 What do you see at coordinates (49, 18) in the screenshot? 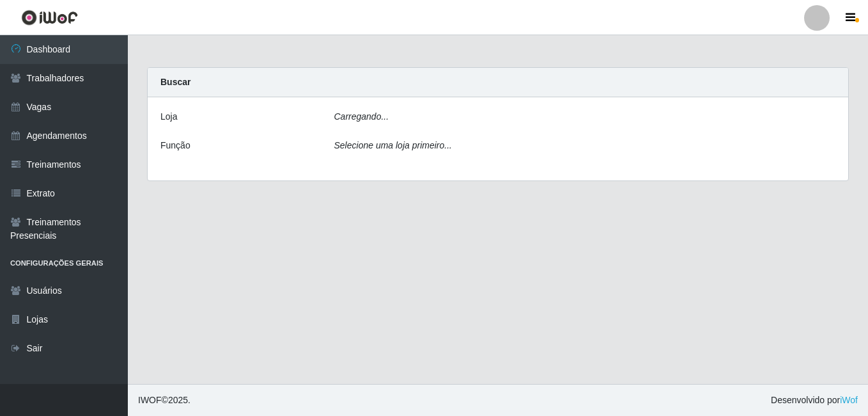
I see `img: CoreUI Logo` at bounding box center [49, 18].